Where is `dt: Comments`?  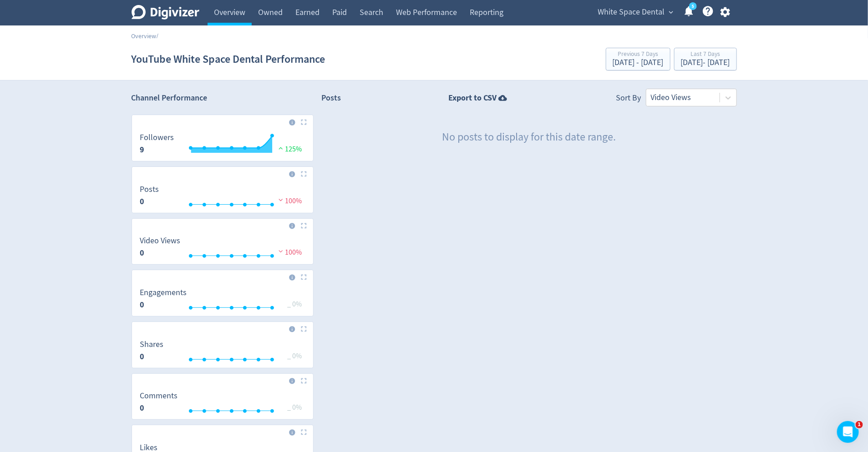
dt: Comments is located at coordinates (159, 396).